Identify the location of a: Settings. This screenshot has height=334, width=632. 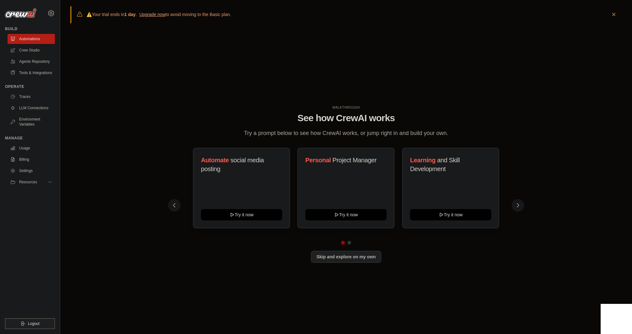
(31, 171).